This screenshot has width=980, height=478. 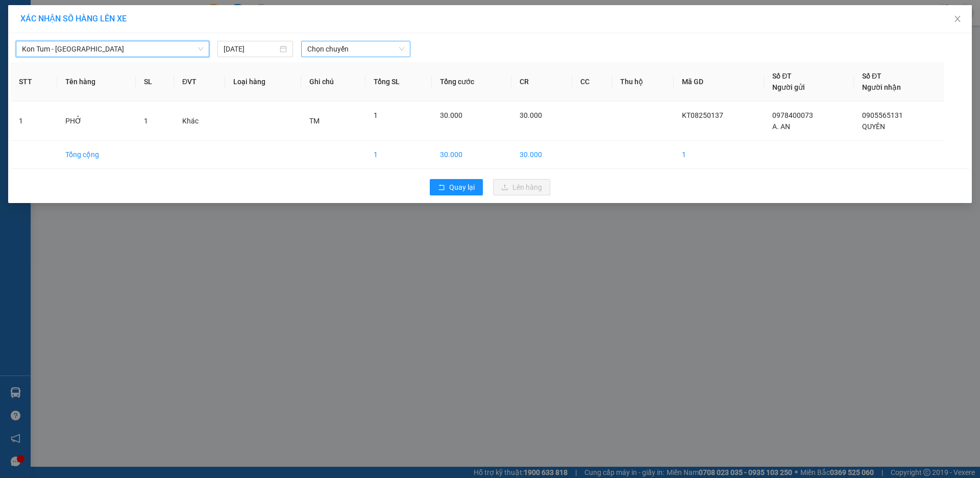 What do you see at coordinates (522, 187) in the screenshot?
I see `button: uploadLên hàng` at bounding box center [522, 187].